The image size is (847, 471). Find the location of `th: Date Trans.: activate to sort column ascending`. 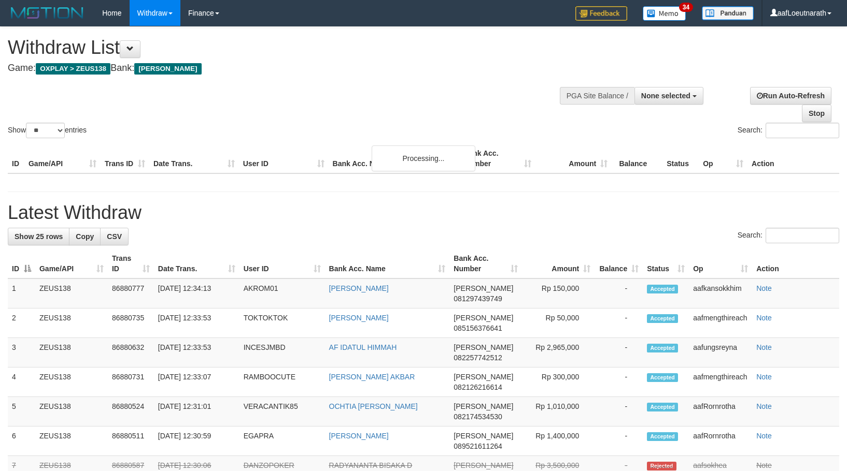

th: Date Trans.: activate to sort column ascending is located at coordinates (196, 264).